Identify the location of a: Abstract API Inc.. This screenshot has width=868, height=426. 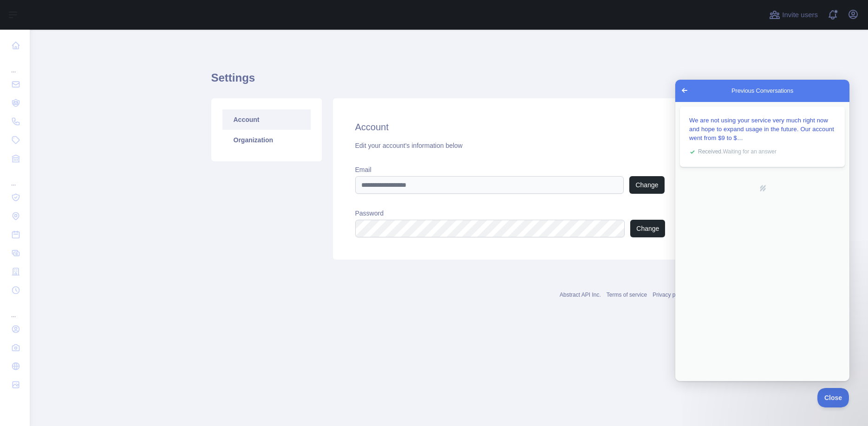
(580, 295).